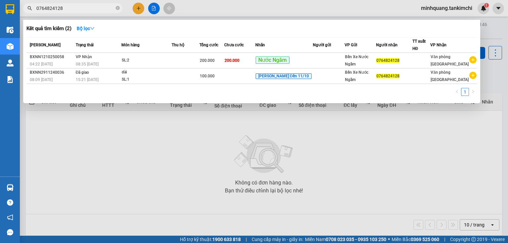  What do you see at coordinates (465, 92) in the screenshot?
I see `a: 1` at bounding box center [465, 92].